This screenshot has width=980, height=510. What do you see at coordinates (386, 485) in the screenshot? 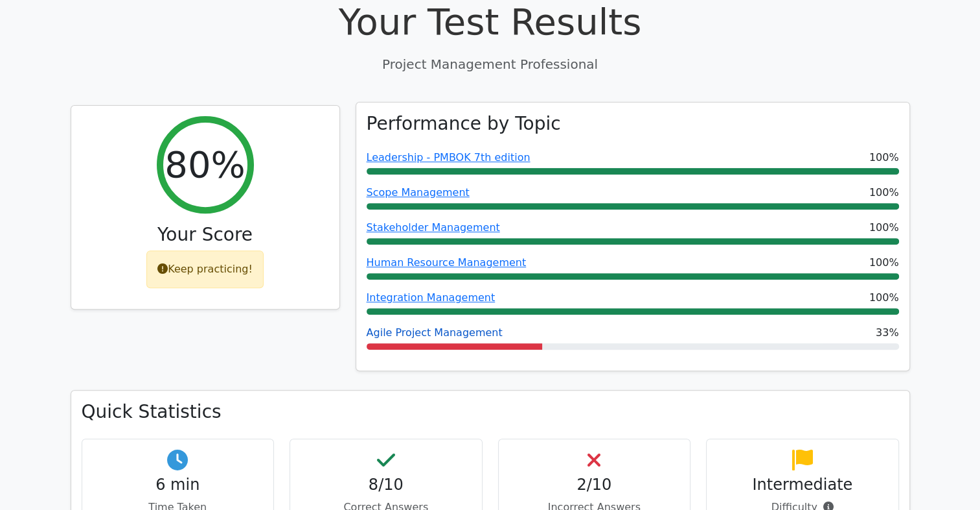
I see `h4: 8/10` at bounding box center [386, 485].